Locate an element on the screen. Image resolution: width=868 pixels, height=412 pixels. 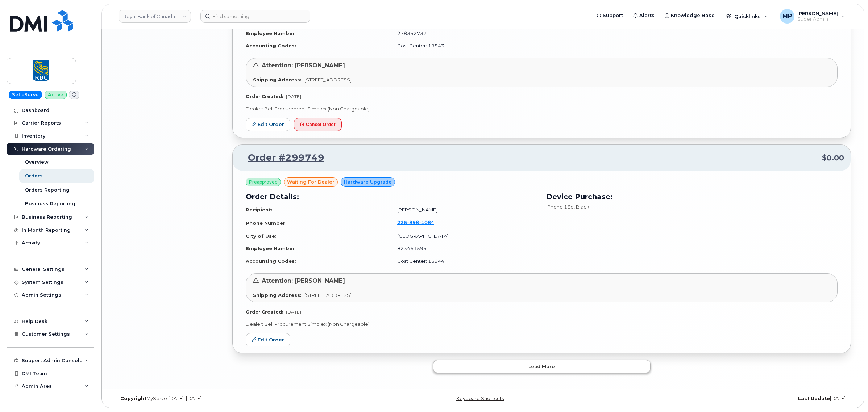
strong: Phone Number is located at coordinates (265, 223).